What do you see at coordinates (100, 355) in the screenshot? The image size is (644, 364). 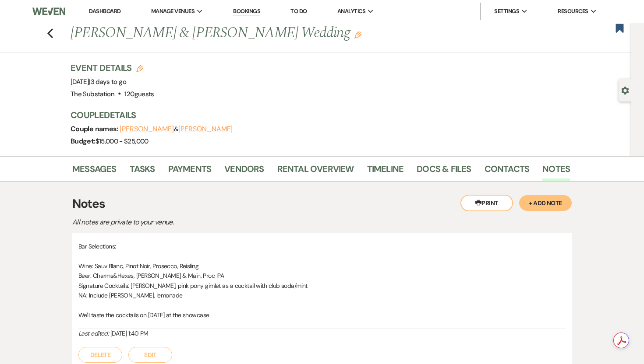 I see `button: Delete` at bounding box center [100, 355].